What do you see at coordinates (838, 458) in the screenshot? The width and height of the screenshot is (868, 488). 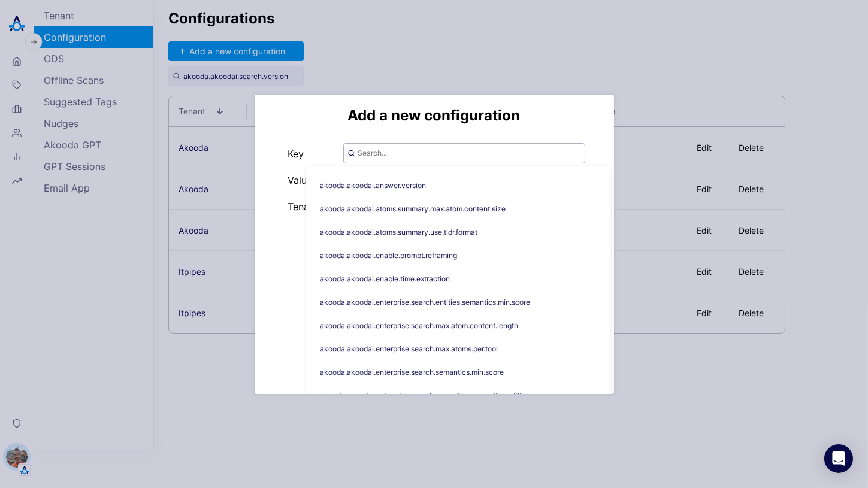 I see `div: Open Intercom Messenger` at bounding box center [838, 458].